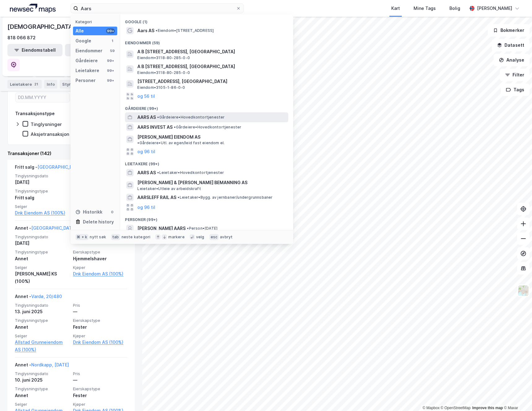 This screenshot has height=411, width=532. Describe the element at coordinates (200, 237) in the screenshot. I see `div: velg` at that location.